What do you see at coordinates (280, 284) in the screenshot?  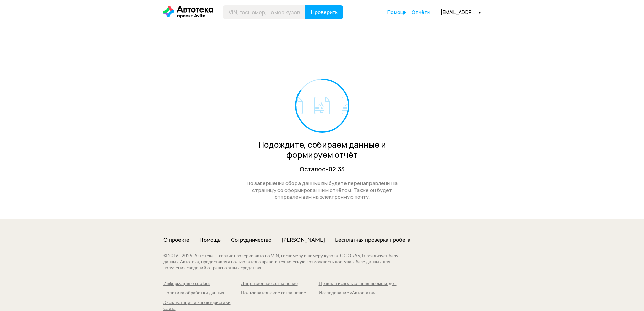 I see `a: Лицензионное соглашение` at bounding box center [280, 284].